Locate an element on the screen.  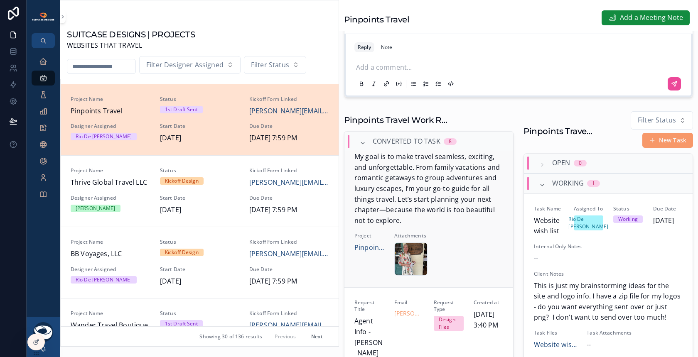
span: Project is located at coordinates (370, 236).